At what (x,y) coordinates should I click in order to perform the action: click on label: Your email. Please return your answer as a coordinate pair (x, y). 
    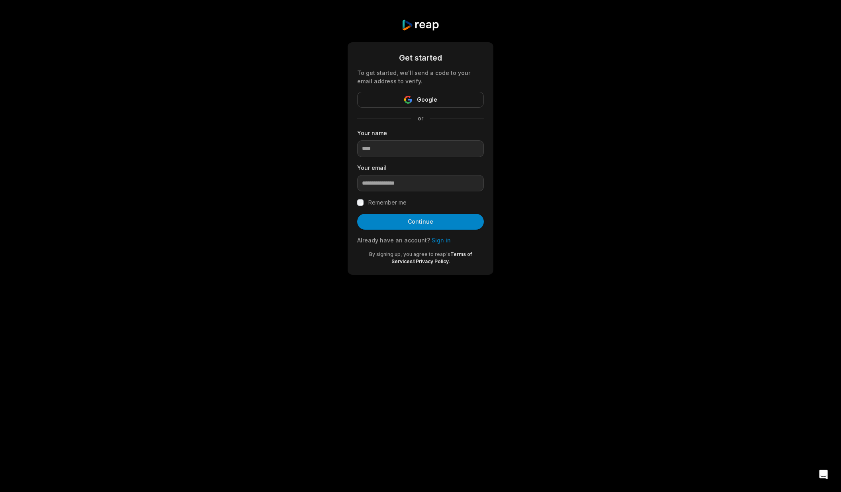
    Looking at the image, I should click on (421, 167).